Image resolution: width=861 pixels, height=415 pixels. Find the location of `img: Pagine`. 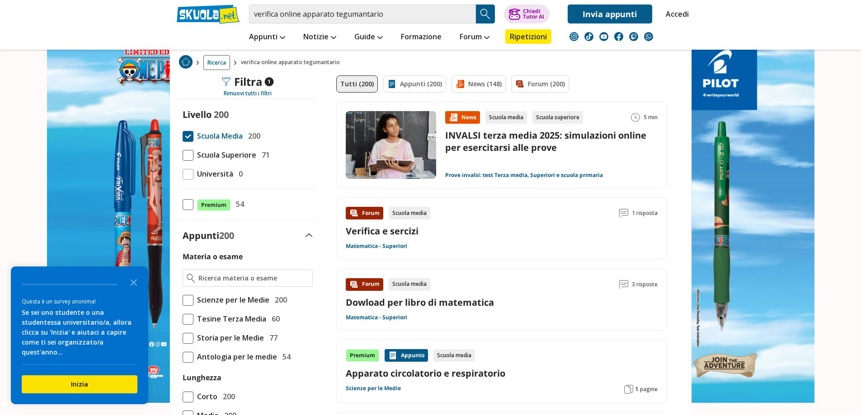

img: Pagine is located at coordinates (628, 389).